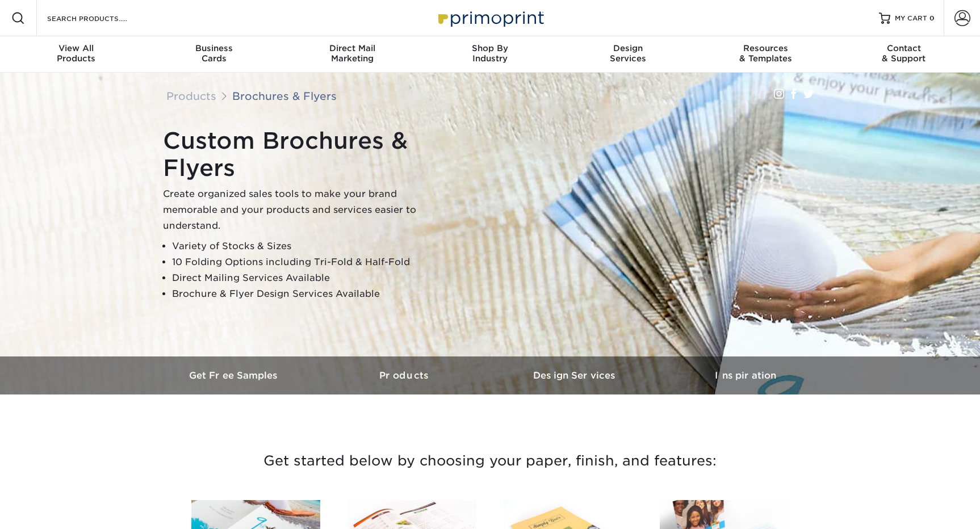 The image size is (980, 529). I want to click on a: Design Services, so click(575, 375).